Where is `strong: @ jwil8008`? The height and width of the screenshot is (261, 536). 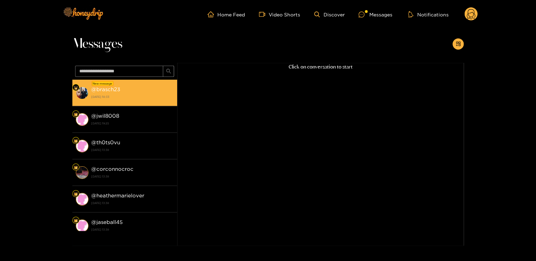
strong: @ jwil8008 is located at coordinates (105, 116).